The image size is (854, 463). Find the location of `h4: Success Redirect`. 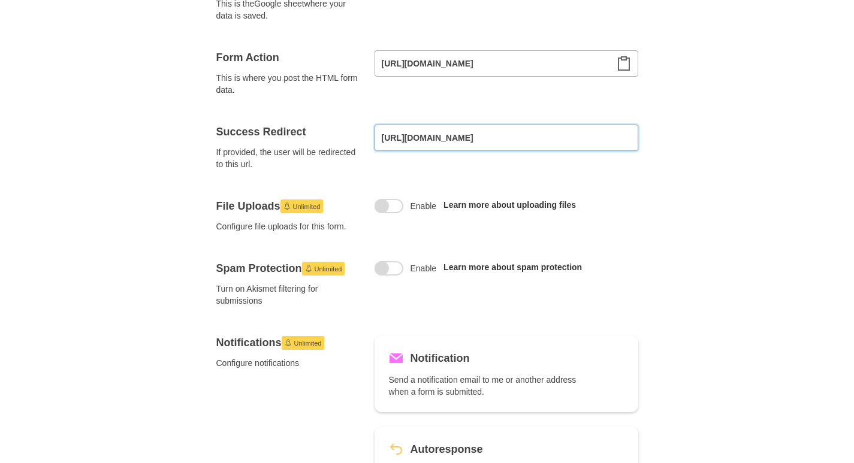

h4: Success Redirect is located at coordinates (288, 132).